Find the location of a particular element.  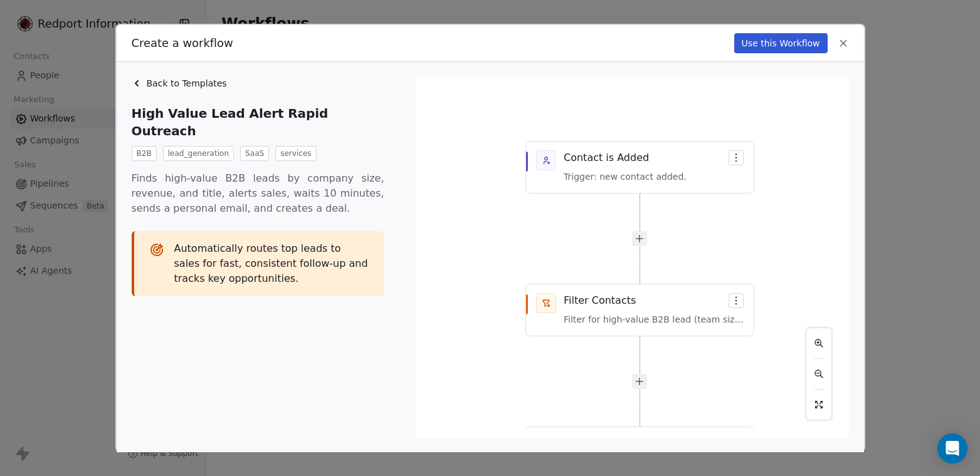

span: B2B is located at coordinates (145, 153).